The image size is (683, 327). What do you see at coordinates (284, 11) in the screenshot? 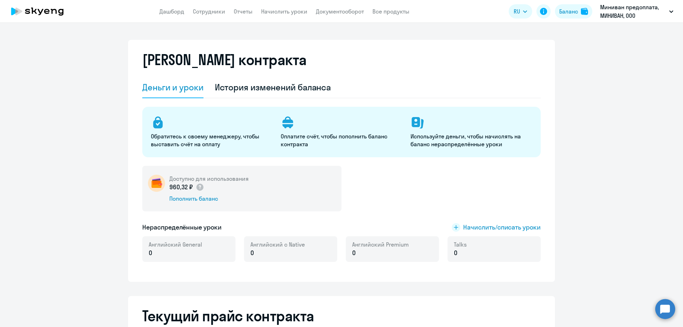
I see `a: Начислить уроки` at bounding box center [284, 11].